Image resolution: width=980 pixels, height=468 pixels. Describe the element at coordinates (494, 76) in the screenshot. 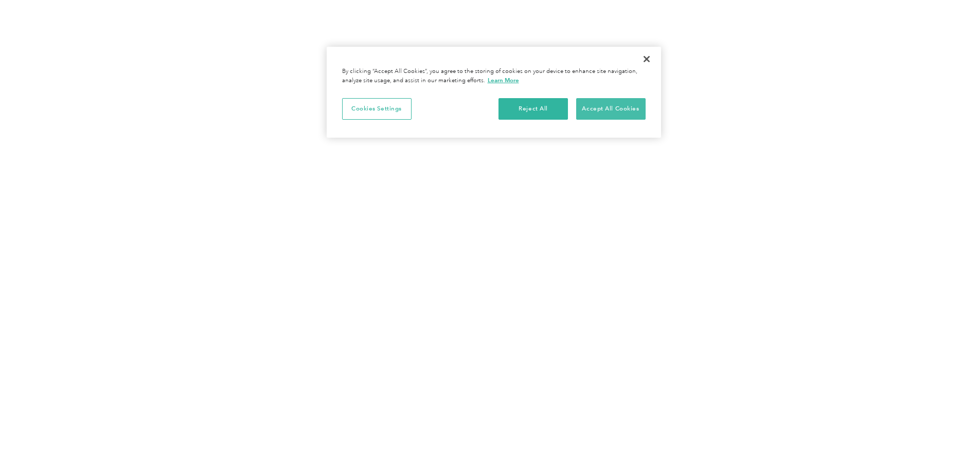

I see `div: By clicking “Accept All Cookies”, you agree to the storing of cookies on your device to enhance s...` at that location.